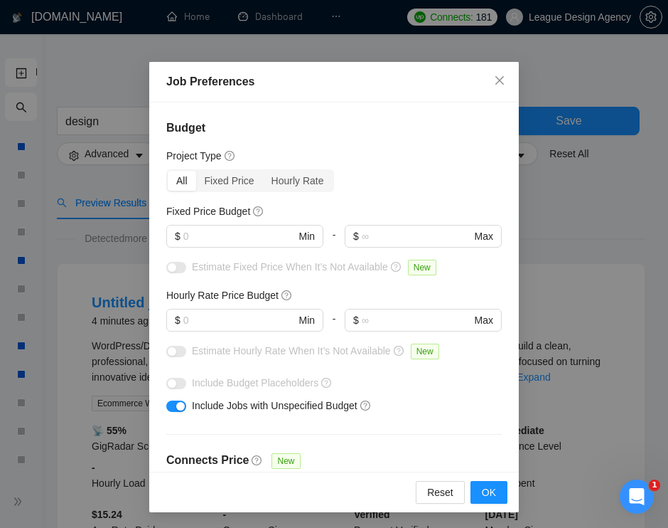 This screenshot has height=528, width=668. Describe the element at coordinates (208, 460) in the screenshot. I see `h4: Connects Price` at that location.